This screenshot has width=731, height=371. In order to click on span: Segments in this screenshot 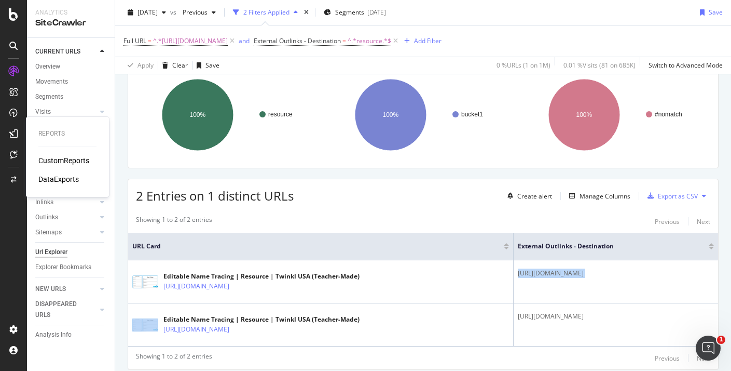, I will do `click(350, 12)`.